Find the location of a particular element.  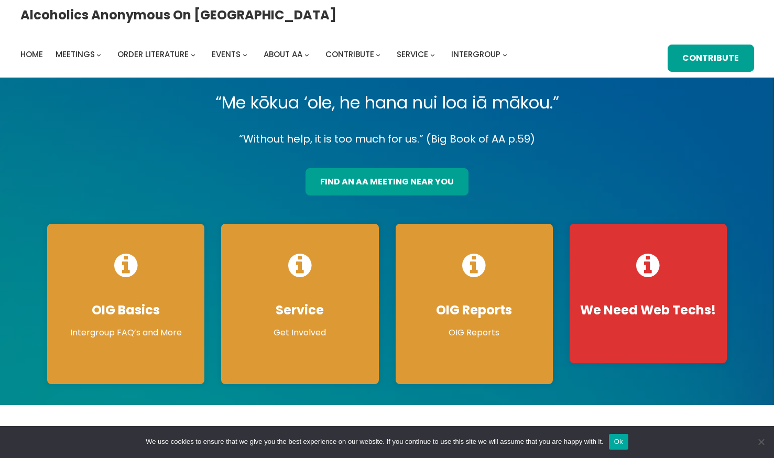

p: “Without help, it is too much for us.” (Big Book of AA p.59) is located at coordinates (387, 139).